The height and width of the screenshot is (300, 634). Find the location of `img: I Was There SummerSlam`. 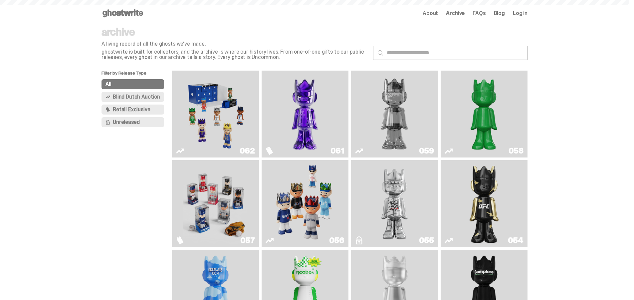

img: I Was There SummerSlam is located at coordinates (394, 203).